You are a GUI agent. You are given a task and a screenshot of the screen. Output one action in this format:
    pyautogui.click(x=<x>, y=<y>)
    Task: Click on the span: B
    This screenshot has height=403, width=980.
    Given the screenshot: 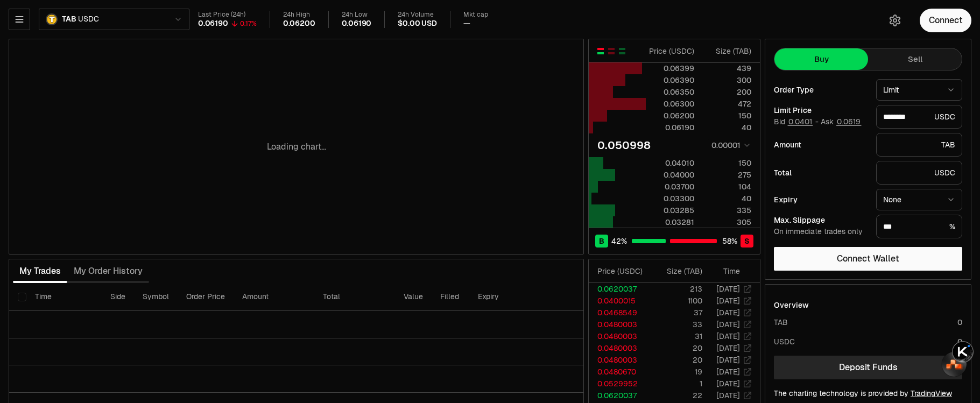 What is the action you would take?
    pyautogui.click(x=602, y=242)
    